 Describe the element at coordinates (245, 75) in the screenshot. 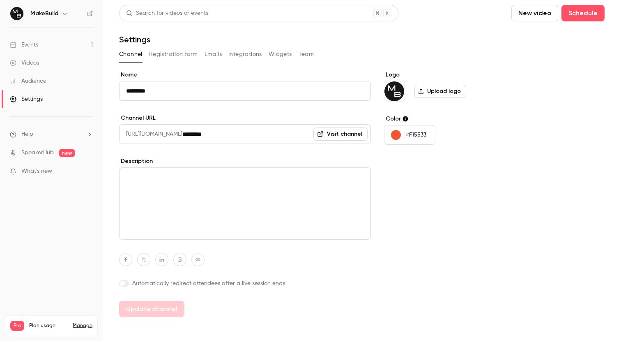

I see `label: Name` at that location.